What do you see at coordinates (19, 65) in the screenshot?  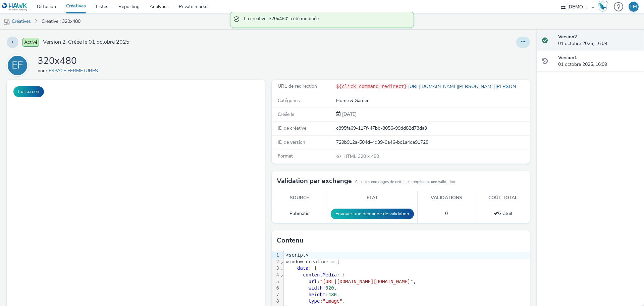 I see `a: EF` at bounding box center [19, 65].